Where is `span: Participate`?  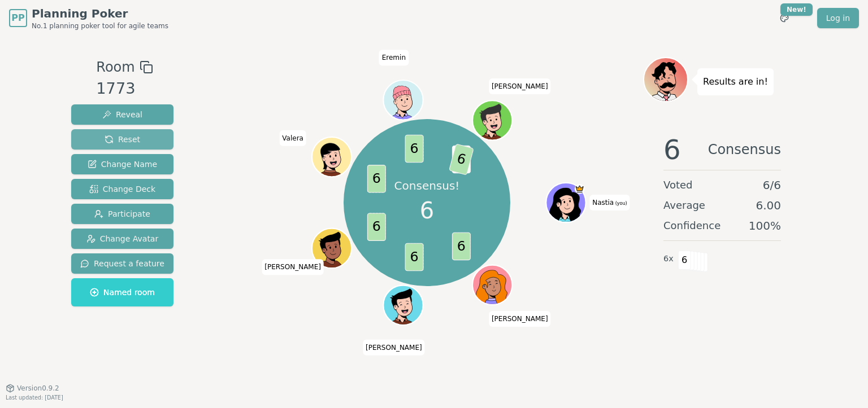
span: Participate is located at coordinates (122, 214).